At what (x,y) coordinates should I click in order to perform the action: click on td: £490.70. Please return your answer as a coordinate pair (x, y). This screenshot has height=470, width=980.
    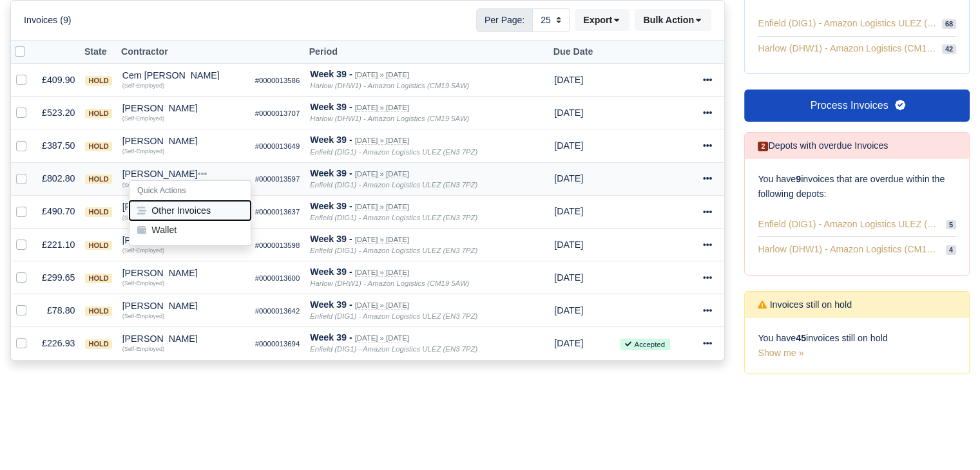
    Looking at the image, I should click on (58, 211).